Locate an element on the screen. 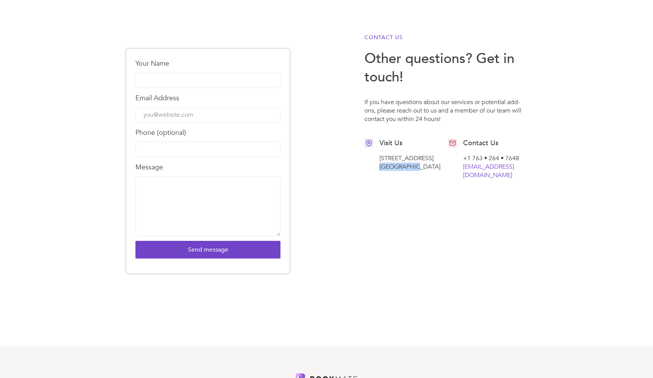 The image size is (653, 378). h1: Contact Us is located at coordinates (494, 143).